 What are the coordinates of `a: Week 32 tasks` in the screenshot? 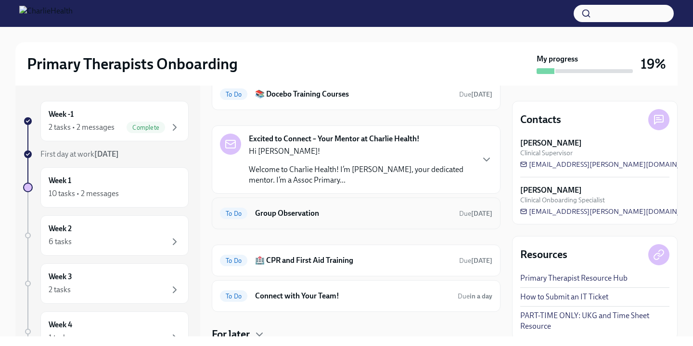 It's located at (106, 284).